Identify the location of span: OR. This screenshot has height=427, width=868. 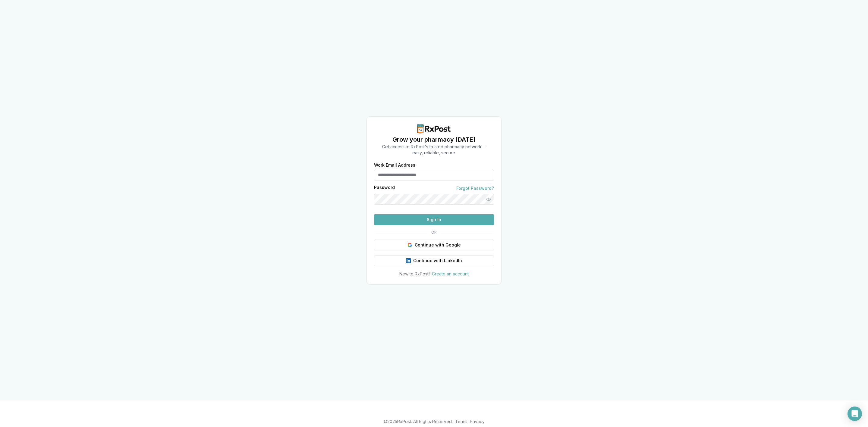
(434, 233).